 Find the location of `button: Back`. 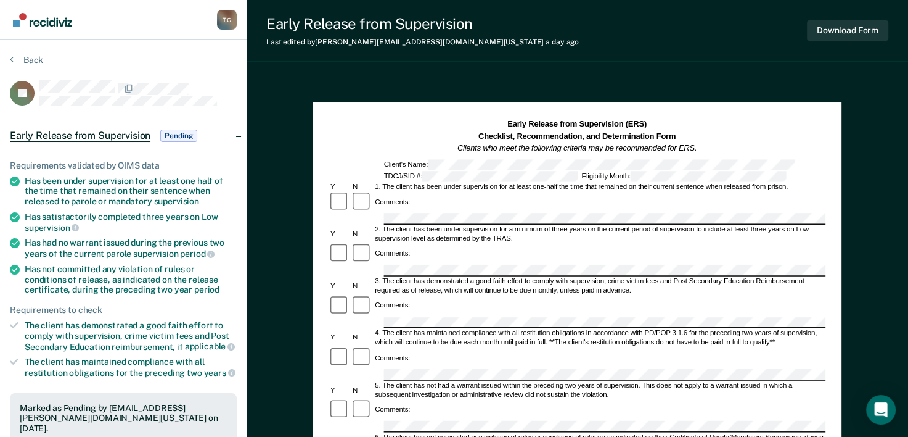

button: Back is located at coordinates (27, 60).